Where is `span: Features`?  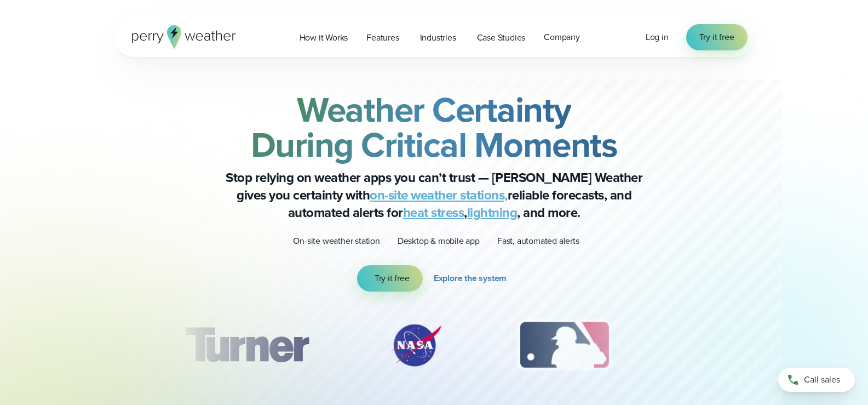
span: Features is located at coordinates (382, 38).